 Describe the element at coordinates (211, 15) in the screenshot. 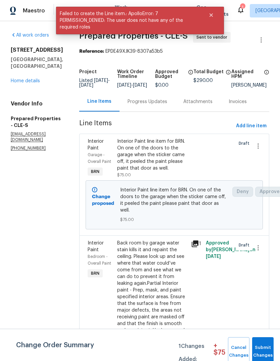

I see `button: Close` at that location.